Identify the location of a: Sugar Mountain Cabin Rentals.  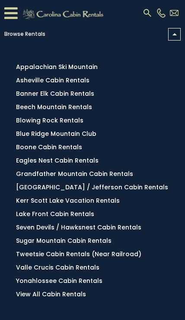
(63, 241).